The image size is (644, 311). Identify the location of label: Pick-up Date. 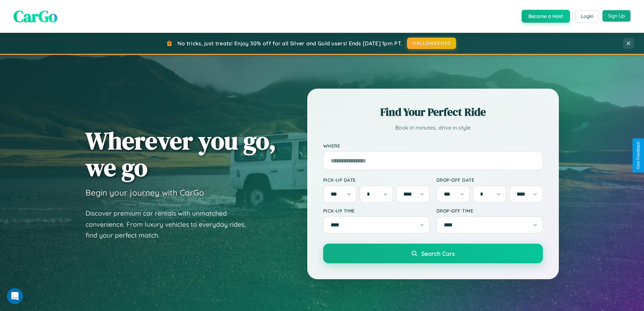
(376, 179).